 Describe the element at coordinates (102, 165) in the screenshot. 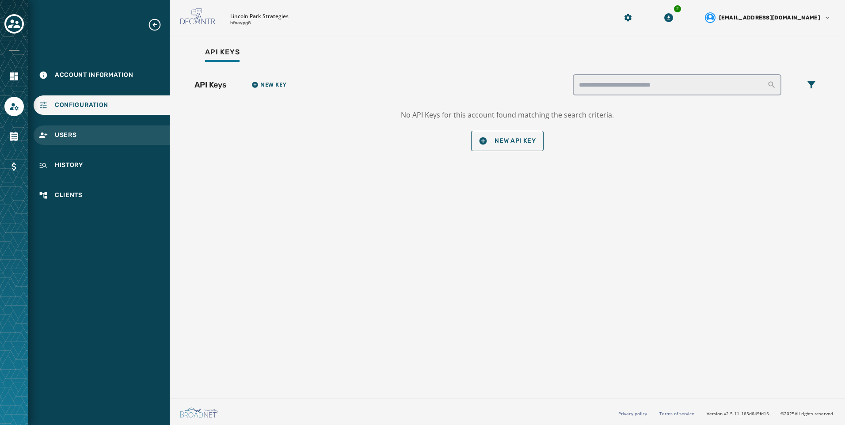

I see `a: Navigate to History` at that location.